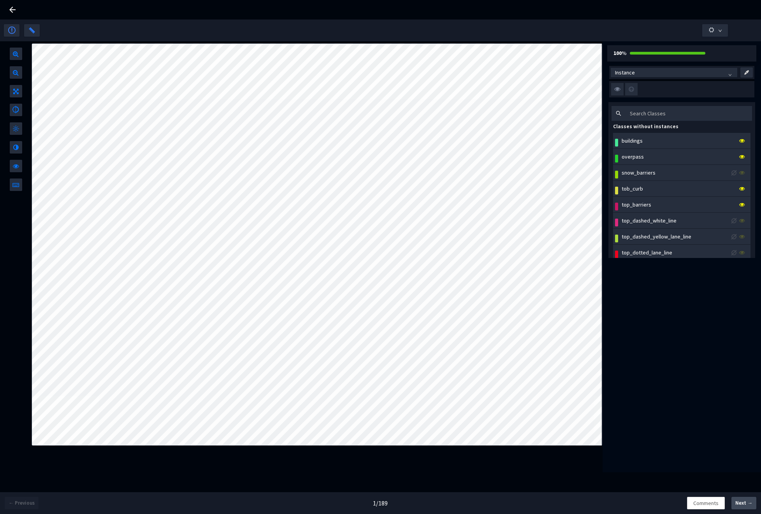  I want to click on span: Comments, so click(706, 503).